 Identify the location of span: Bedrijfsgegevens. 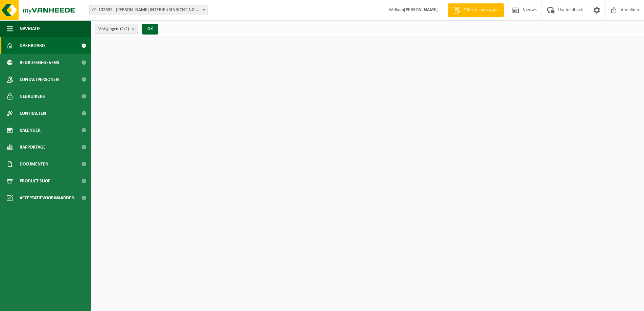
(39, 63).